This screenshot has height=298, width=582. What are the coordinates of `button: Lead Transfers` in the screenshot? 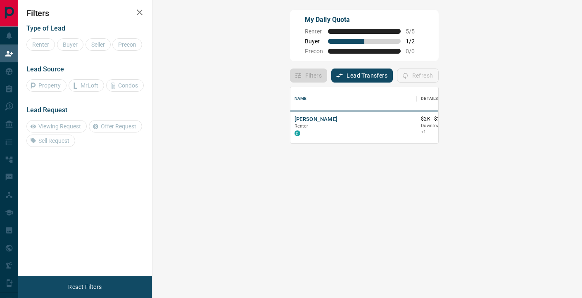 It's located at (362, 76).